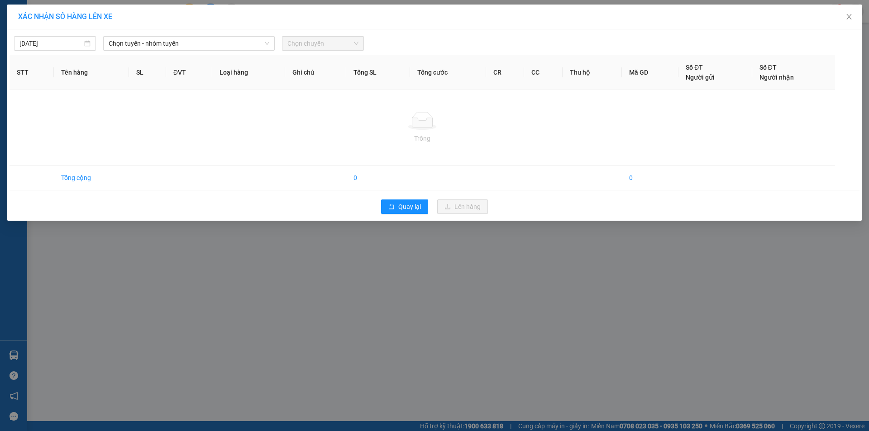 Image resolution: width=869 pixels, height=431 pixels. What do you see at coordinates (505, 72) in the screenshot?
I see `th: CR` at bounding box center [505, 72].